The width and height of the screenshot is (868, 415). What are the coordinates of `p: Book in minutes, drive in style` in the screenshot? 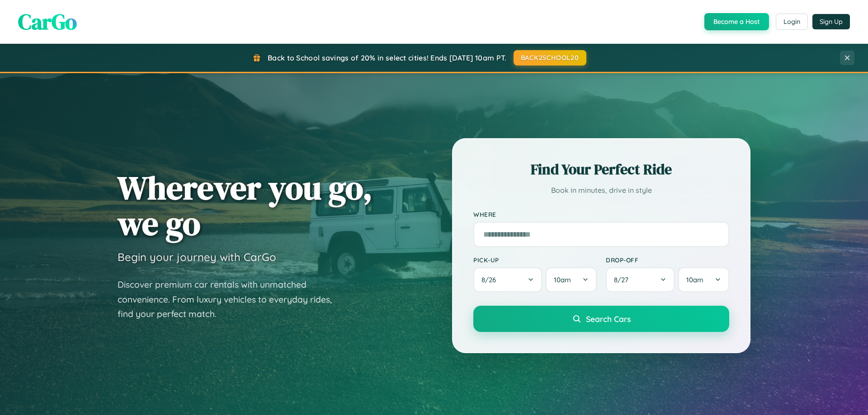 It's located at (601, 190).